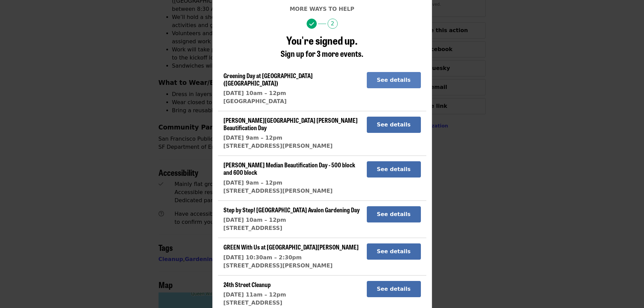 The height and width of the screenshot is (308, 644). I want to click on span: 2, so click(333, 24).